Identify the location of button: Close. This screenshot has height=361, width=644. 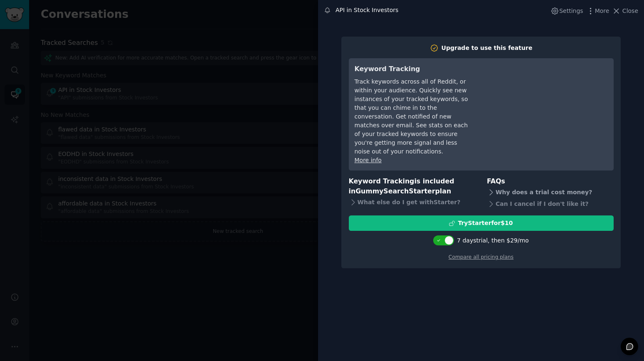
(625, 11).